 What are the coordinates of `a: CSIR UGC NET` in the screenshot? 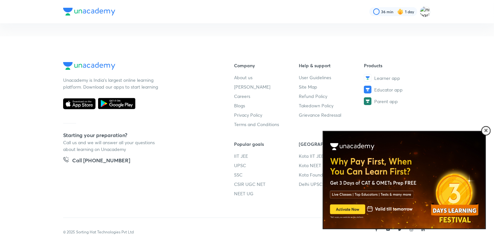 It's located at (266, 184).